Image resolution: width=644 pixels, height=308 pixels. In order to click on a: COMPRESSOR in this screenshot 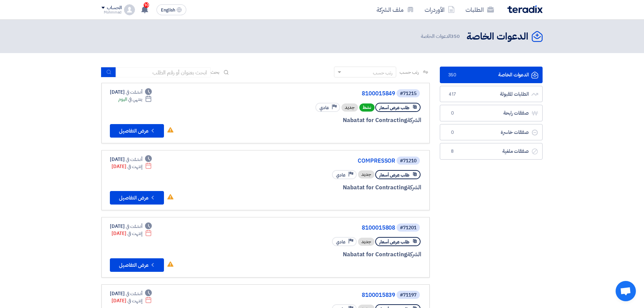, I will do `click(327, 161)`.